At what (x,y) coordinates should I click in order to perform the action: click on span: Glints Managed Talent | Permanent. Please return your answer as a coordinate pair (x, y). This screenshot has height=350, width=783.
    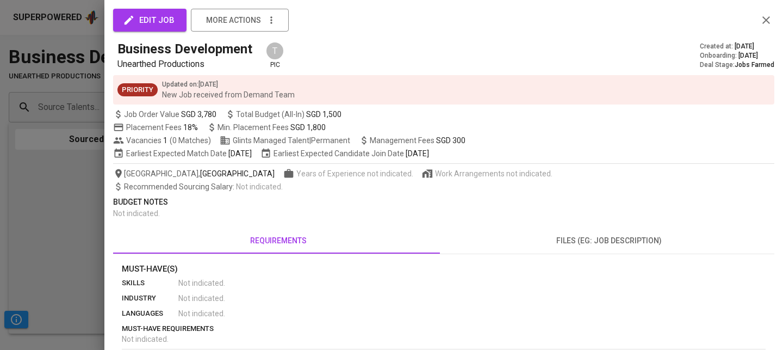
    Looking at the image, I should click on (285, 140).